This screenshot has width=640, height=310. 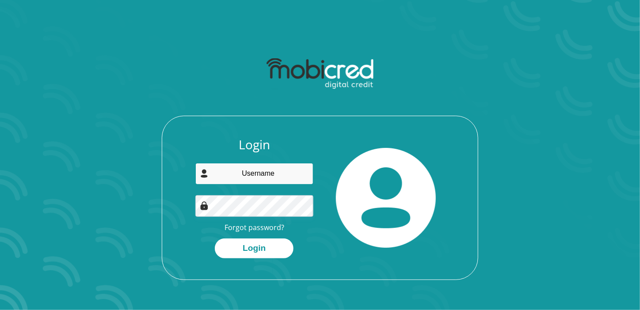 I want to click on h3: Login, so click(x=255, y=145).